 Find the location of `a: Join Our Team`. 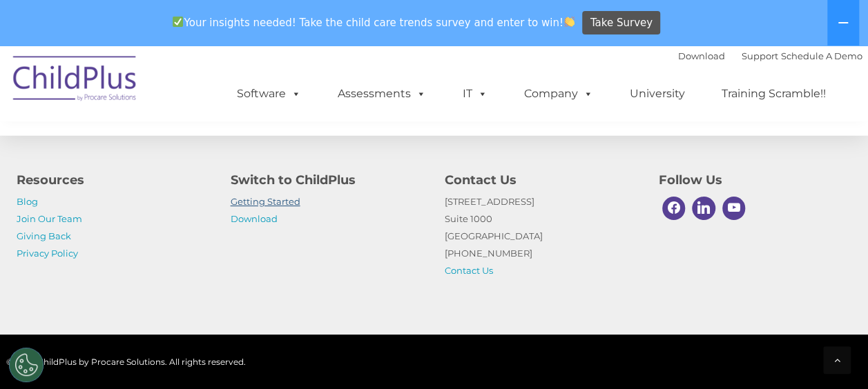

a: Join Our Team is located at coordinates (49, 218).